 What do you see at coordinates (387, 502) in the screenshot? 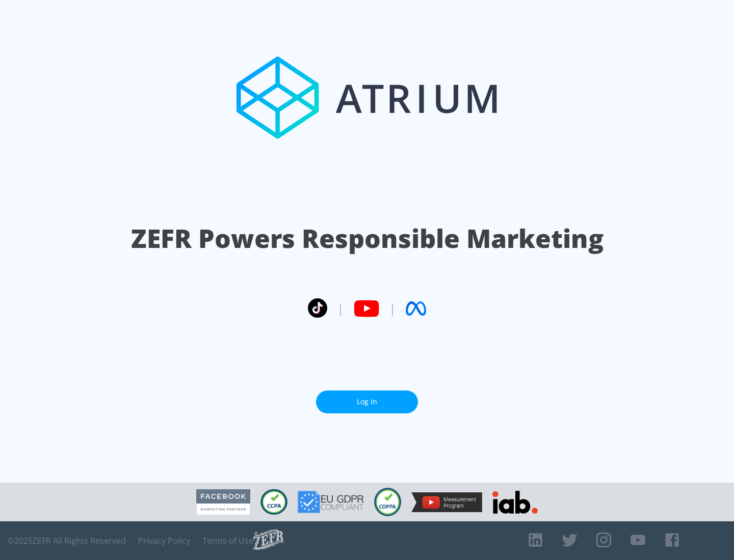
I see `img: COPPA Compliant` at bounding box center [387, 502].